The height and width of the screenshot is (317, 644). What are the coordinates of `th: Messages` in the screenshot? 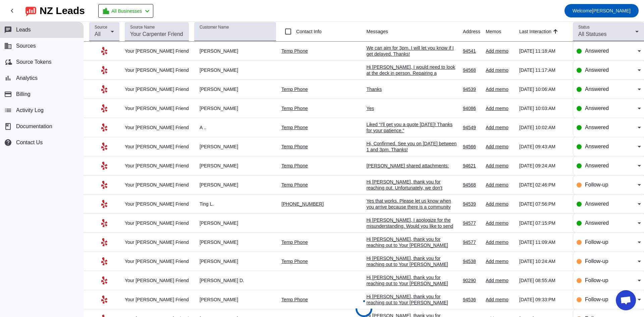 It's located at (415, 32).